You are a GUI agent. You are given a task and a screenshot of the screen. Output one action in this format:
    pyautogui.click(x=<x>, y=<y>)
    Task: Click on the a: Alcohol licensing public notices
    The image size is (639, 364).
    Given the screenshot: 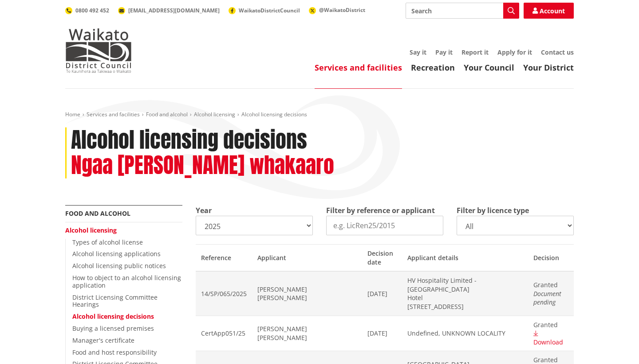 What is the action you would take?
    pyautogui.click(x=119, y=265)
    